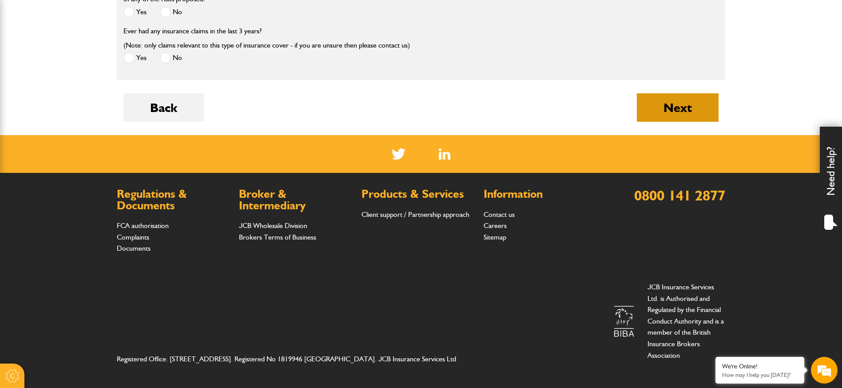  What do you see at coordinates (445, 154) in the screenshot?
I see `img: Linked In` at bounding box center [445, 154].